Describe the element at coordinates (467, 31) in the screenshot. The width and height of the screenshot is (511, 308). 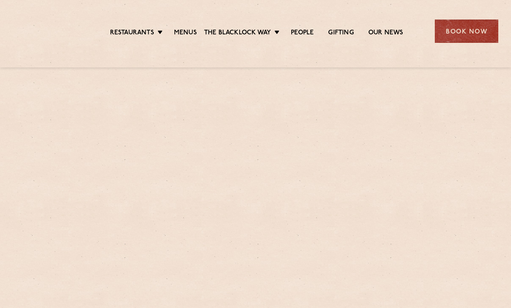
I see `div: Book Now` at that location.